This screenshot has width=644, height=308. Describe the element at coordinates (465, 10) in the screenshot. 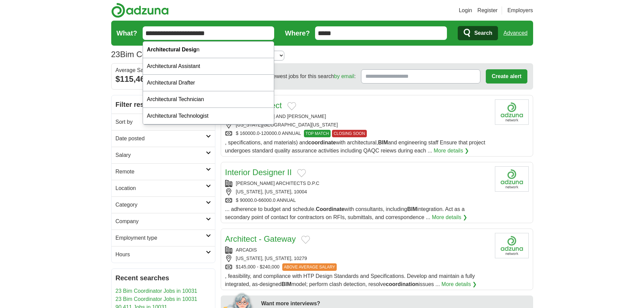

I see `a: Login` at that location.